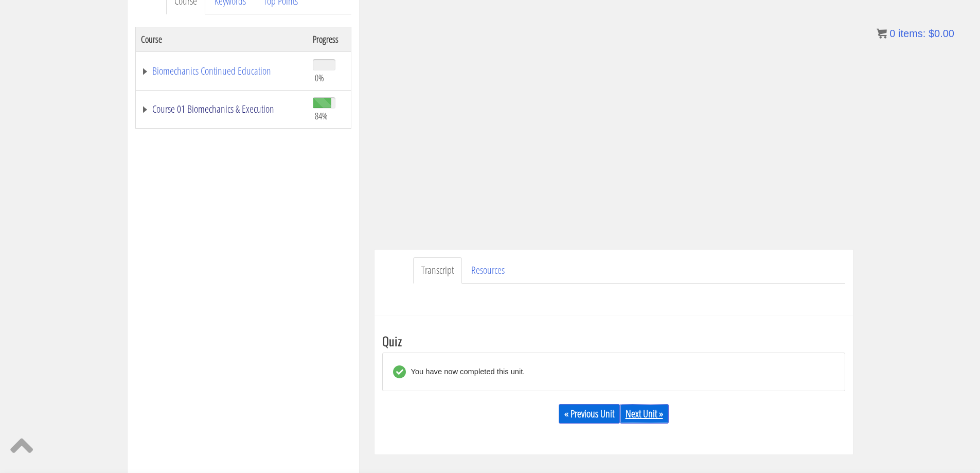 The height and width of the screenshot is (473, 980). I want to click on a: Biomechanics Continued Education, so click(222, 71).